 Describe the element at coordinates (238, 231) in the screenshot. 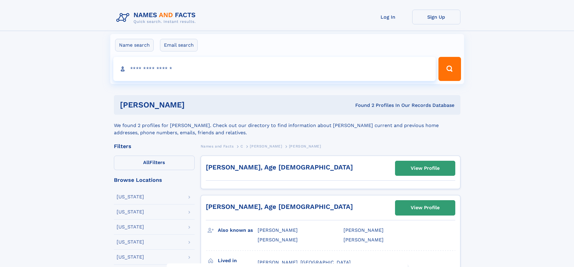

I see `h3: Also known as` at that location.